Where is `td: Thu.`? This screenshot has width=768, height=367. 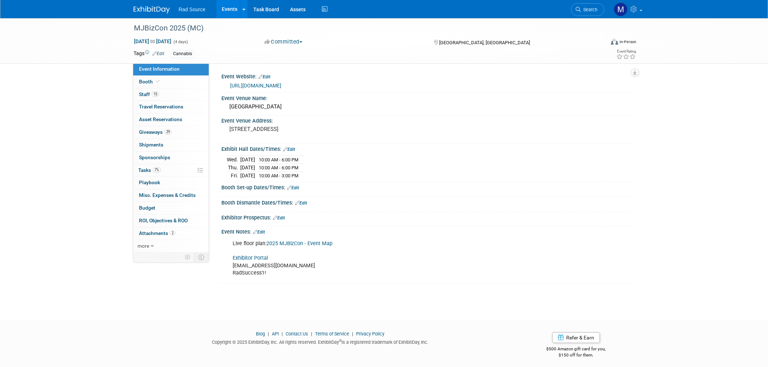 td: Thu. is located at coordinates (233, 168).